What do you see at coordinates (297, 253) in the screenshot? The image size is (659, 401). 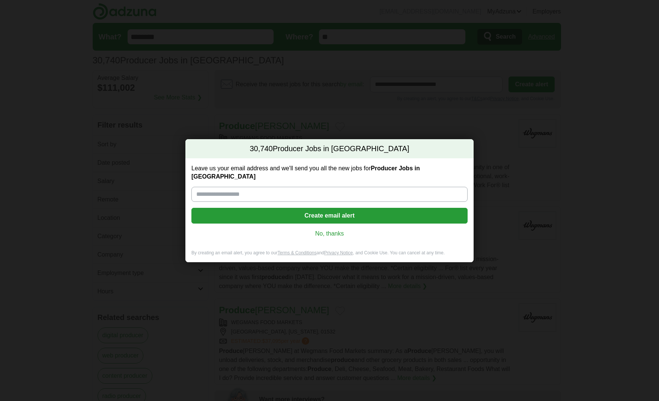 I see `a: Terms & Conditions` at bounding box center [297, 253].